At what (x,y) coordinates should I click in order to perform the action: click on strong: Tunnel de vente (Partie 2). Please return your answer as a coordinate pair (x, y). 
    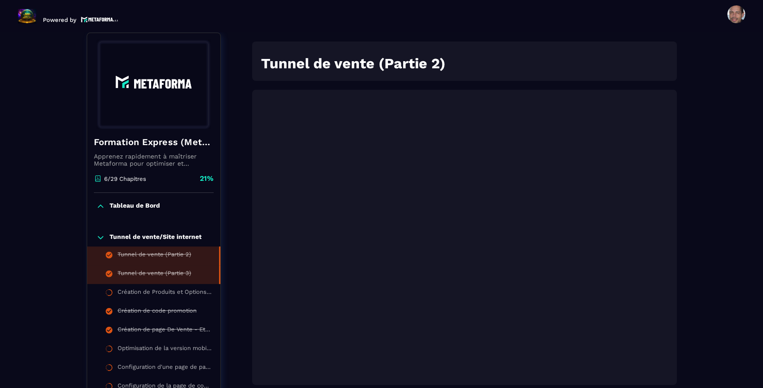
    Looking at the image, I should click on (353, 63).